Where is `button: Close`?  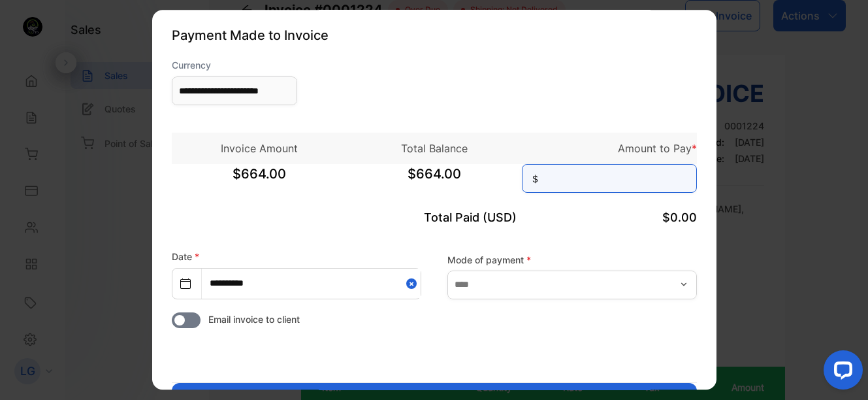 button: Close is located at coordinates (413, 283).